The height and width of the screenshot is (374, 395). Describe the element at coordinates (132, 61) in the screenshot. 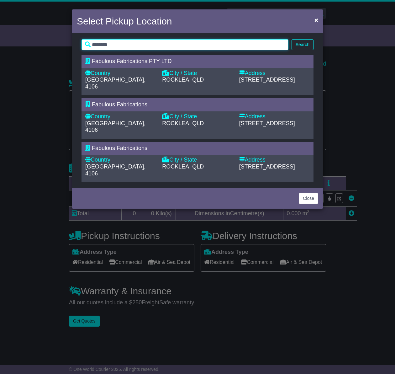

I see `span: Fabulous Fabrications PTY LTD` at that location.